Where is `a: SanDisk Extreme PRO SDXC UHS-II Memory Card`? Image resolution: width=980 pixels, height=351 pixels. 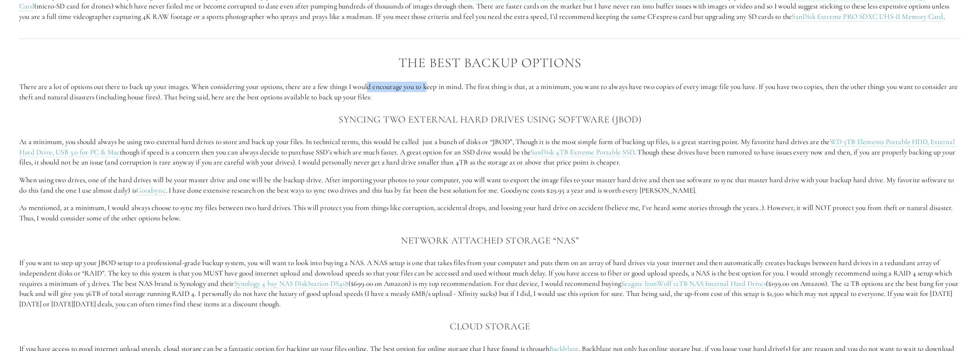
a: SanDisk Extreme PRO SDXC UHS-II Memory Card is located at coordinates (867, 16).